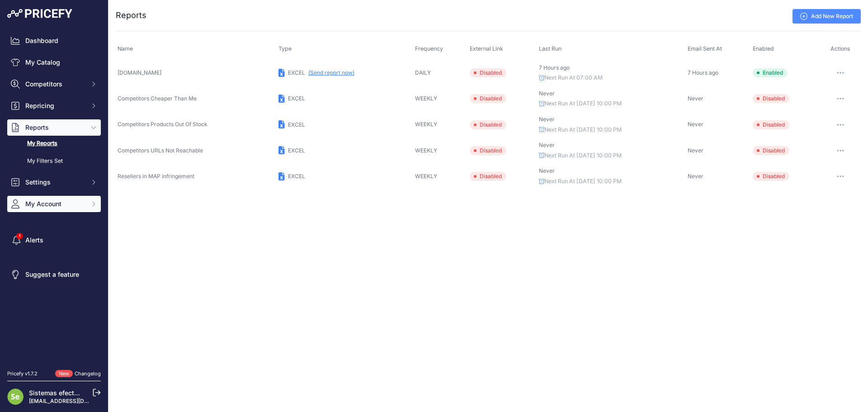  What do you see at coordinates (285, 49) in the screenshot?
I see `span: Type` at bounding box center [285, 49].